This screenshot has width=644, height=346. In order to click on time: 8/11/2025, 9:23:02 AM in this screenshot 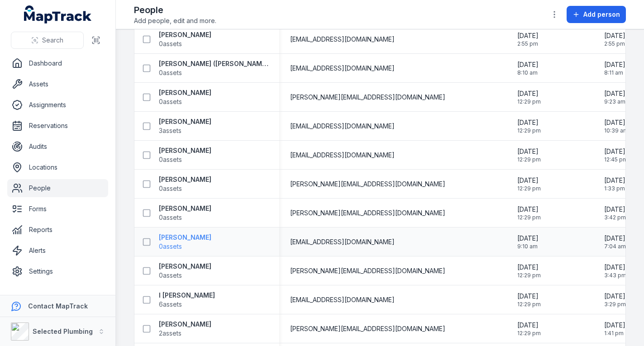, I will do `click(615, 97)`.